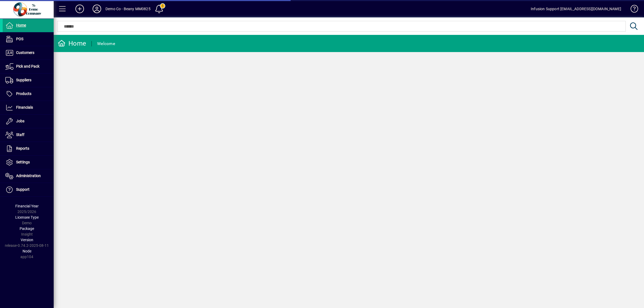 This screenshot has width=644, height=308. I want to click on span: Administration, so click(28, 176).